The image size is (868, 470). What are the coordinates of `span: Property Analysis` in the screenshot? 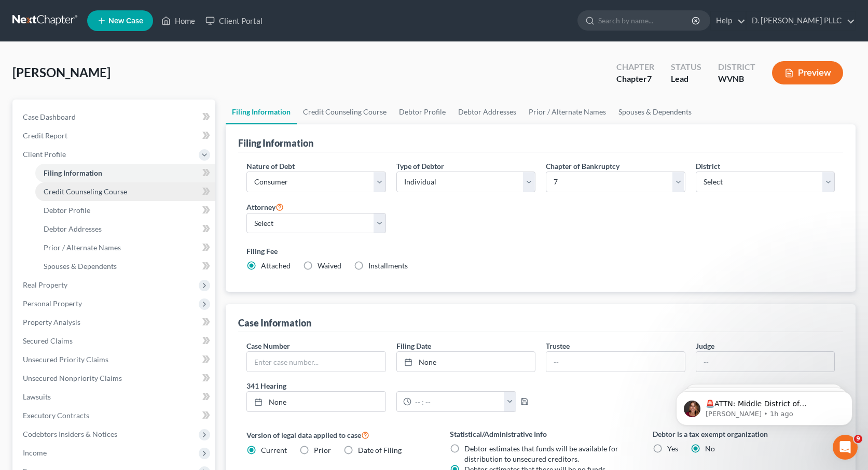 It's located at (52, 322).